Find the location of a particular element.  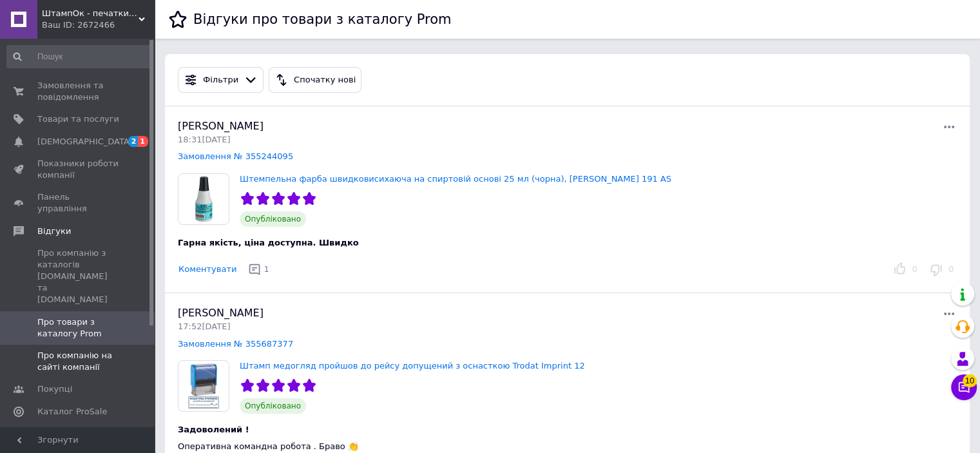

img: Штамп медогляд пройшов до рейсу допущений з оснасткою Trodat Imprint 12 is located at coordinates (203, 386).